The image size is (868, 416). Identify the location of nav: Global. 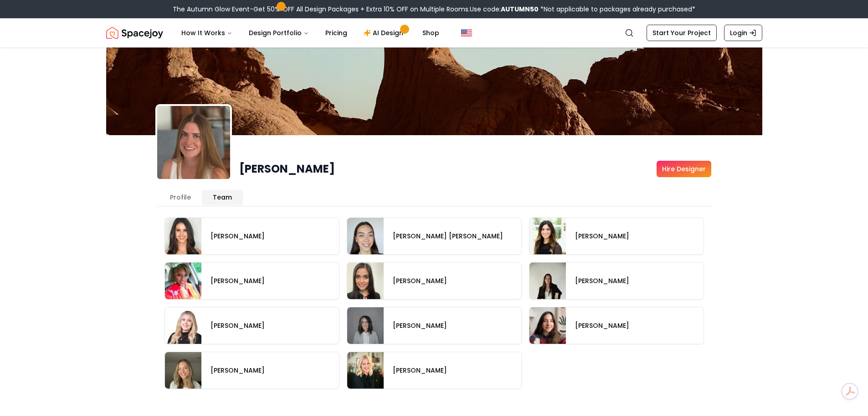
(434, 33).